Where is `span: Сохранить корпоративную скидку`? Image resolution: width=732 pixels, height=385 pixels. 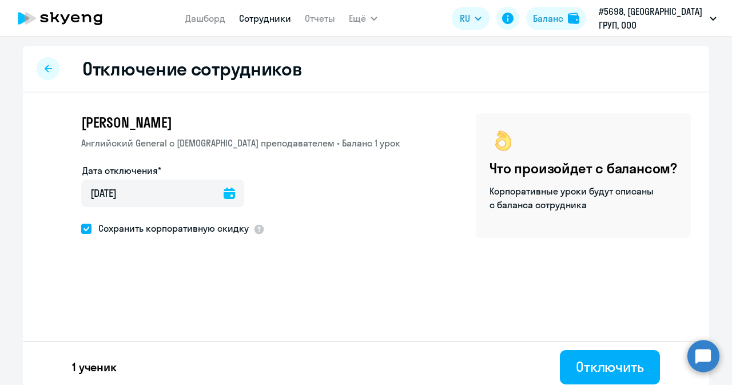
span: Сохранить корпоративную скидку is located at coordinates (170, 228).